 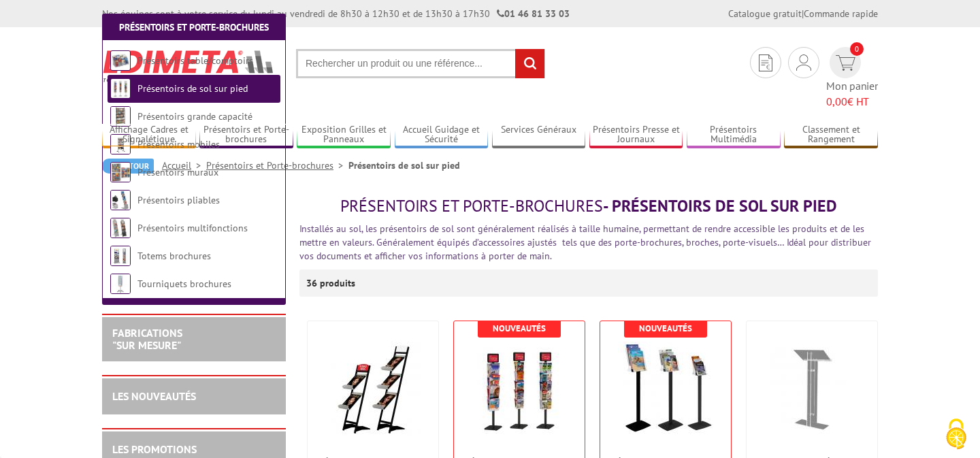 What do you see at coordinates (174, 256) in the screenshot?
I see `a: Totems brochures` at bounding box center [174, 256].